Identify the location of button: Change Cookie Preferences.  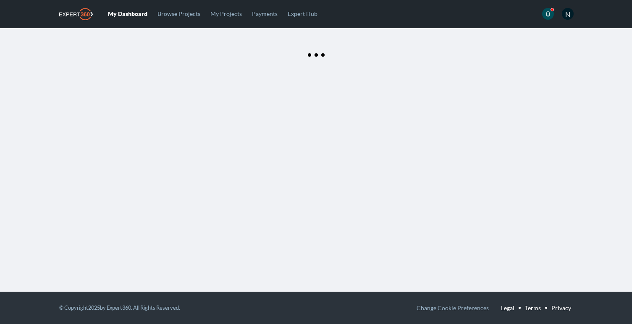
(453, 308).